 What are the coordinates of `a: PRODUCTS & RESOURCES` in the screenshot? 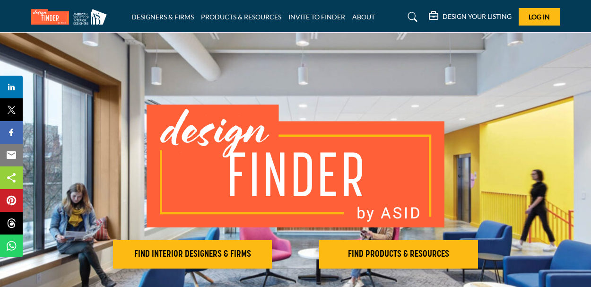 It's located at (241, 17).